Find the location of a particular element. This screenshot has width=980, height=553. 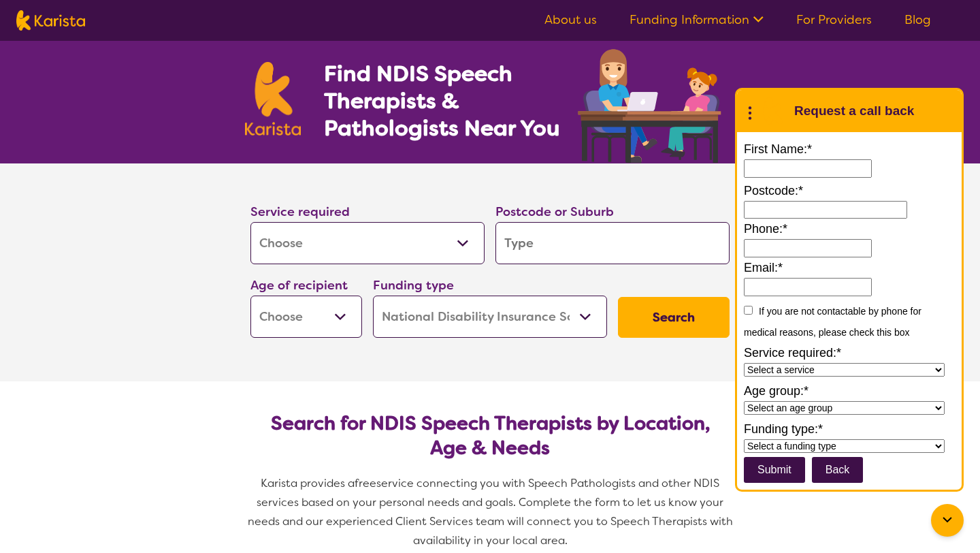

label: Funding type:* is located at coordinates (850, 429).